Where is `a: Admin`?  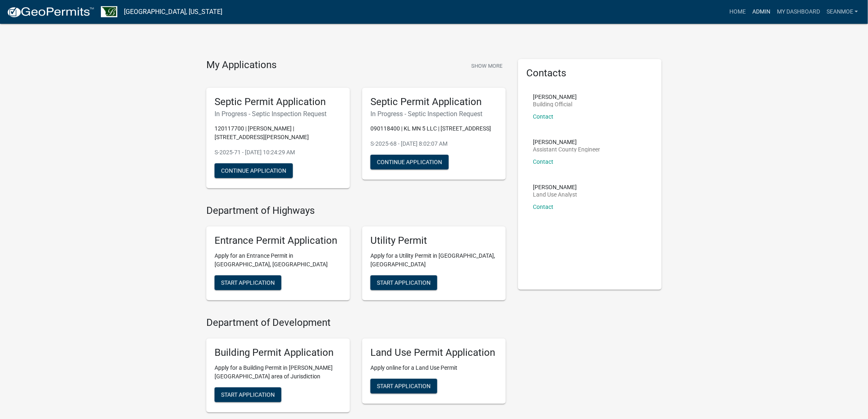
a: Admin is located at coordinates (761, 12).